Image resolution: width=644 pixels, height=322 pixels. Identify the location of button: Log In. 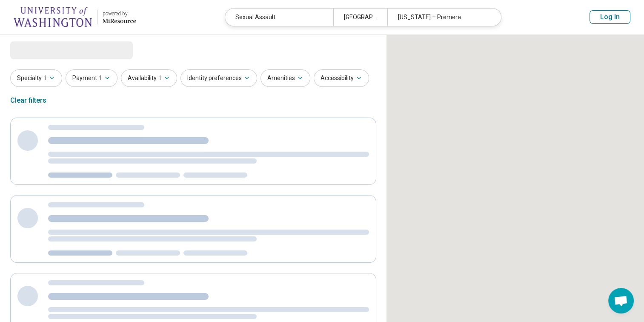
(610, 17).